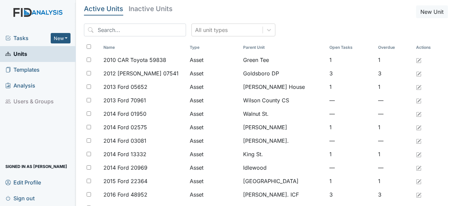 The width and height of the screenshot is (456, 206). Describe the element at coordinates (125, 127) in the screenshot. I see `span: 2014 Ford 02575` at that location.